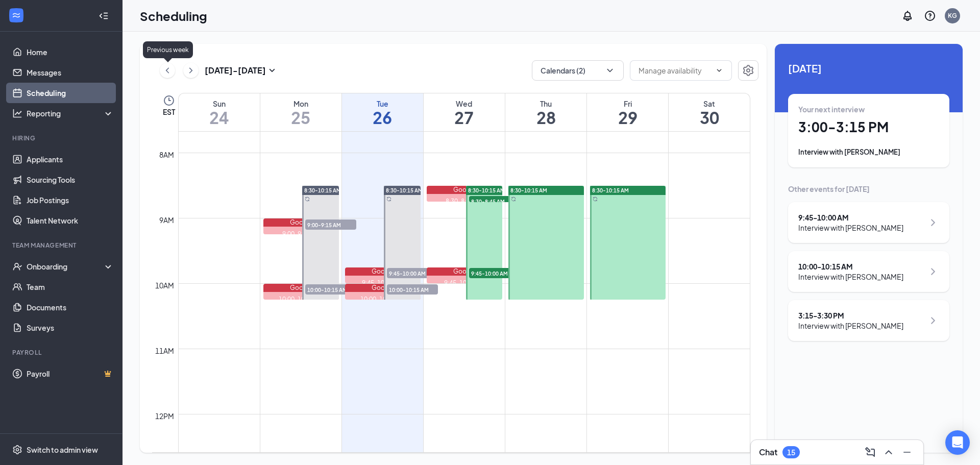 Image resolution: width=980 pixels, height=465 pixels. I want to click on div: Switch to admin view, so click(63, 449).